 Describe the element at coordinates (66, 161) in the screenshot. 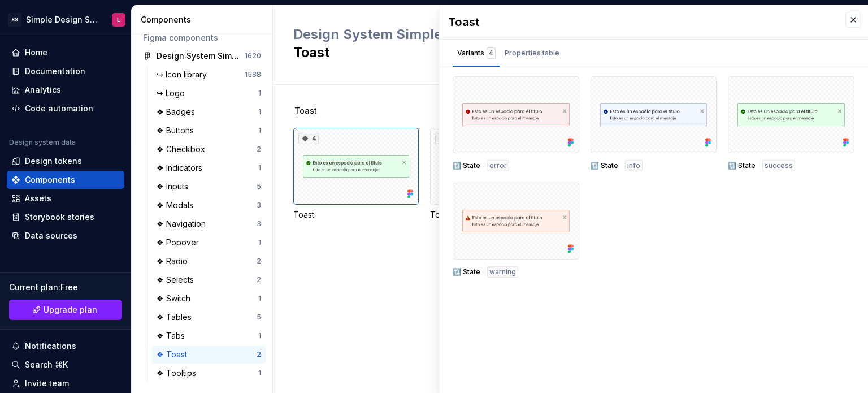

I see `a: Design tokens` at that location.